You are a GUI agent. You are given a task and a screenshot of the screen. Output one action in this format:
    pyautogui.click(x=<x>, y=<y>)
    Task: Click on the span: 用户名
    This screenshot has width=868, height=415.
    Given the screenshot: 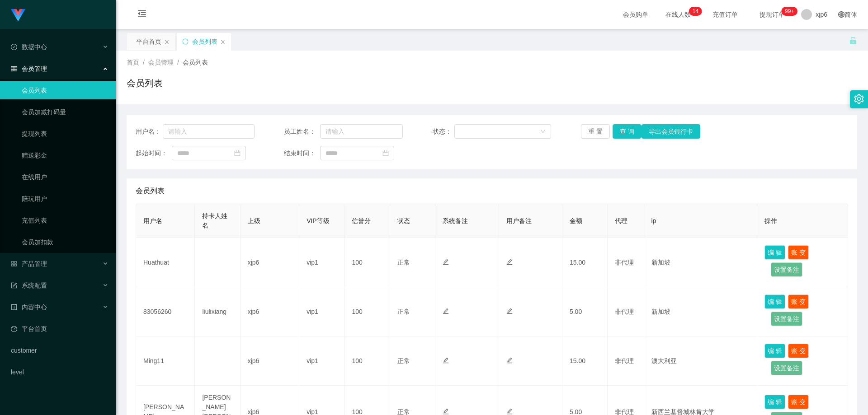 What is the action you would take?
    pyautogui.click(x=153, y=221)
    